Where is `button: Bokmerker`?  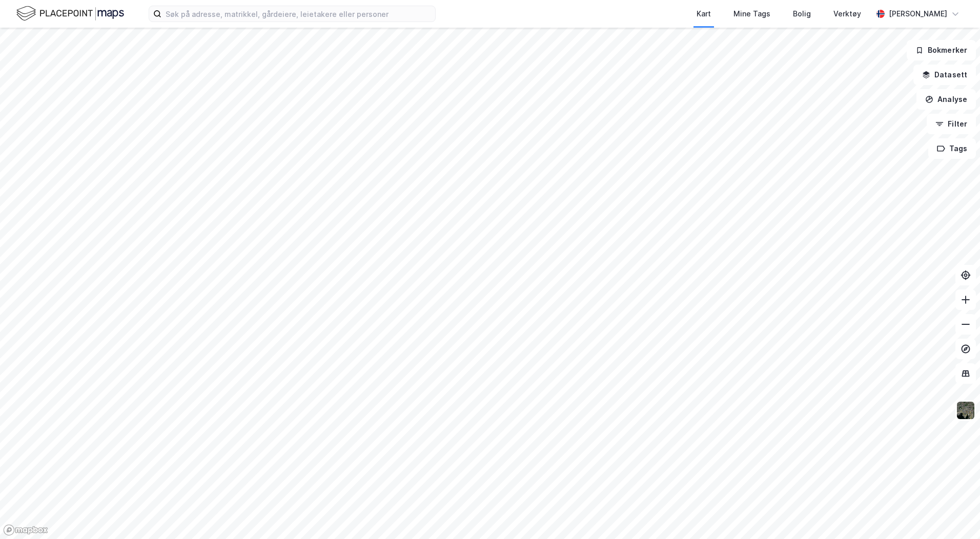
button: Bokmerker is located at coordinates (941, 50).